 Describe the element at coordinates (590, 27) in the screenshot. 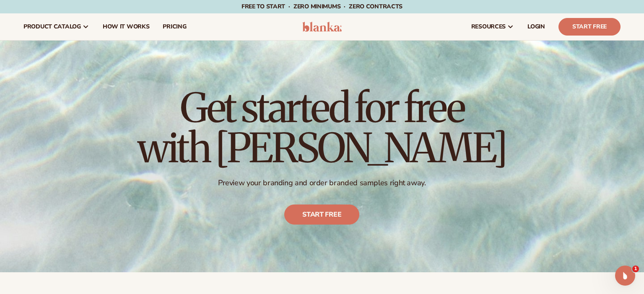

I see `a: Start Free` at that location.